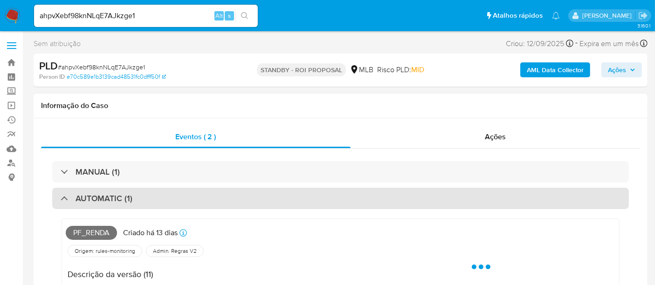 The height and width of the screenshot is (285, 655). Describe the element at coordinates (643, 15) in the screenshot. I see `a: Sair` at that location.